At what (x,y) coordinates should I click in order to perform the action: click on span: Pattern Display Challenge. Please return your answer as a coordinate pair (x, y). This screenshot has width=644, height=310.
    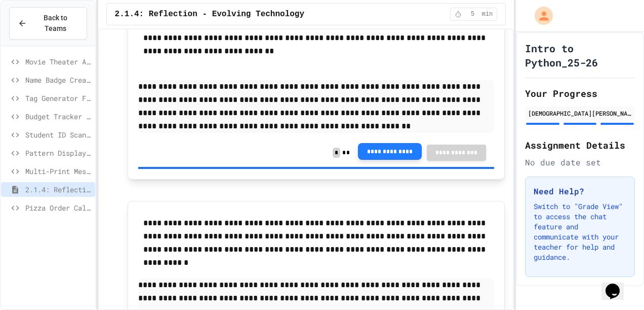
    Looking at the image, I should click on (59, 153).